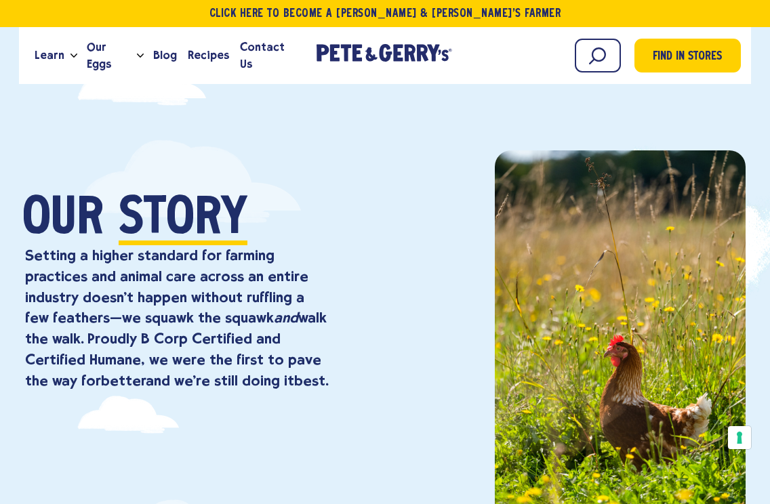  I want to click on span: Our Eggs, so click(109, 56).